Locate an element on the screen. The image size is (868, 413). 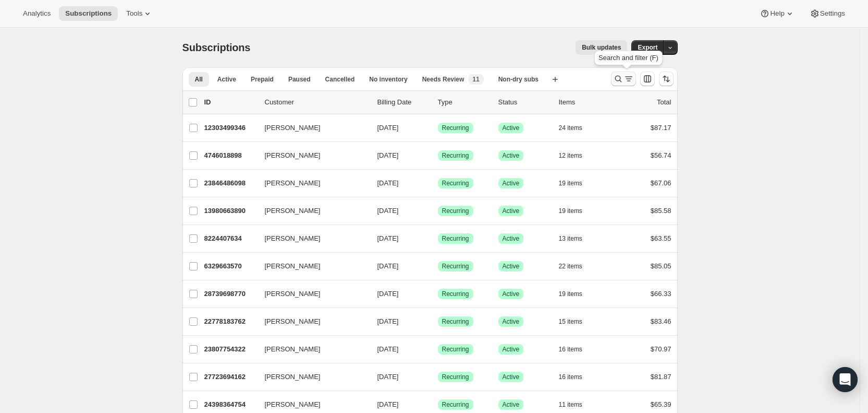
p: 28739698770 is located at coordinates (231, 294).